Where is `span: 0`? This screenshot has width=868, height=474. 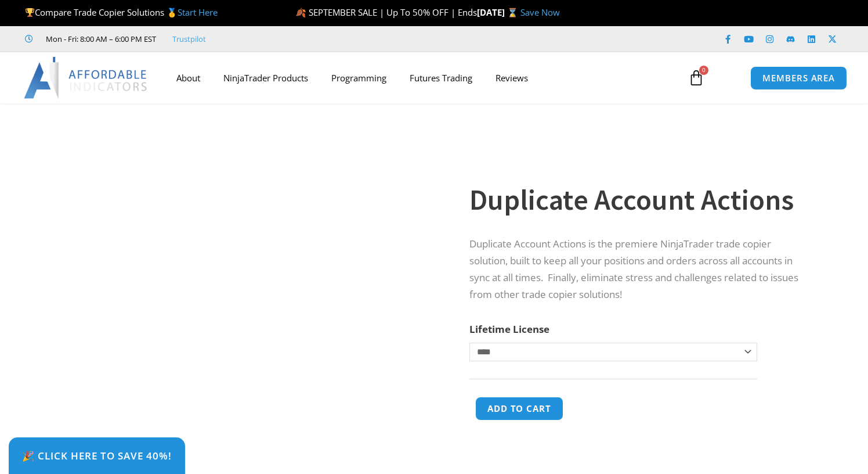 span: 0 is located at coordinates (704, 70).